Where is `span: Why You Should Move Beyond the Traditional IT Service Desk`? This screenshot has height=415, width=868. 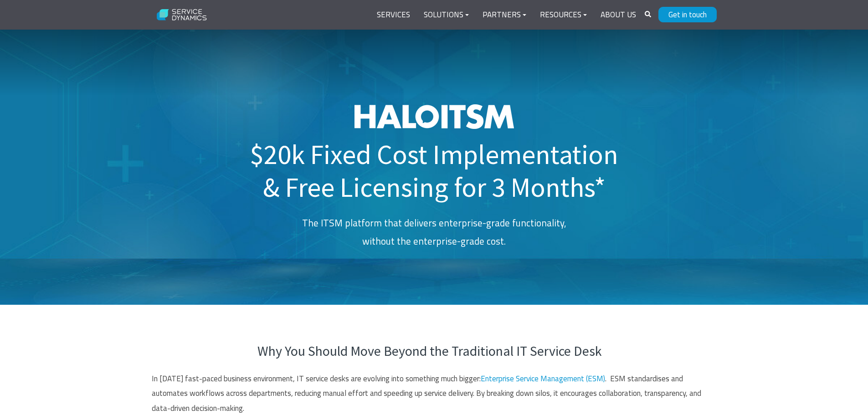 span: Why You Should Move Beyond the Traditional IT Service Desk is located at coordinates (430, 351).